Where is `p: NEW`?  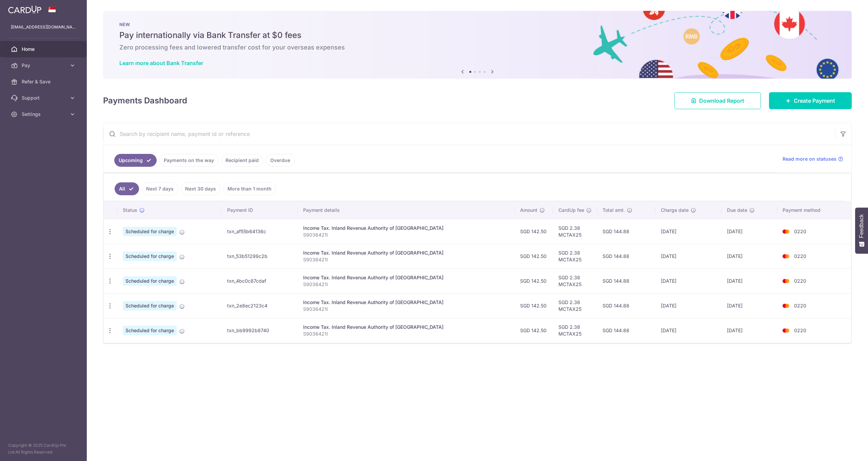 p: NEW is located at coordinates (477, 24).